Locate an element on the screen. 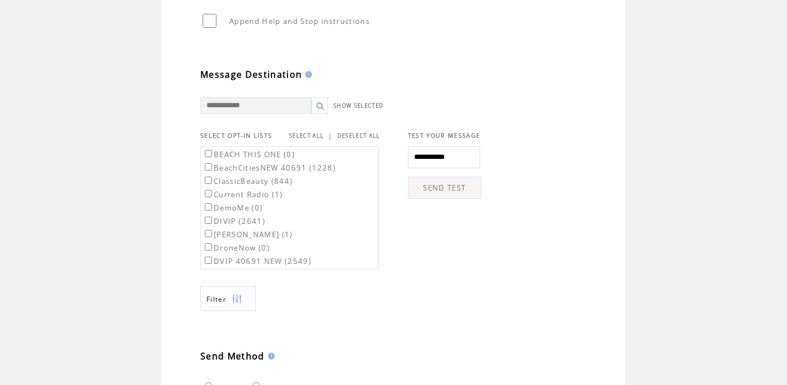 This screenshot has height=385, width=787. input: DVIP 40691 NEW (2549) is located at coordinates (208, 260).